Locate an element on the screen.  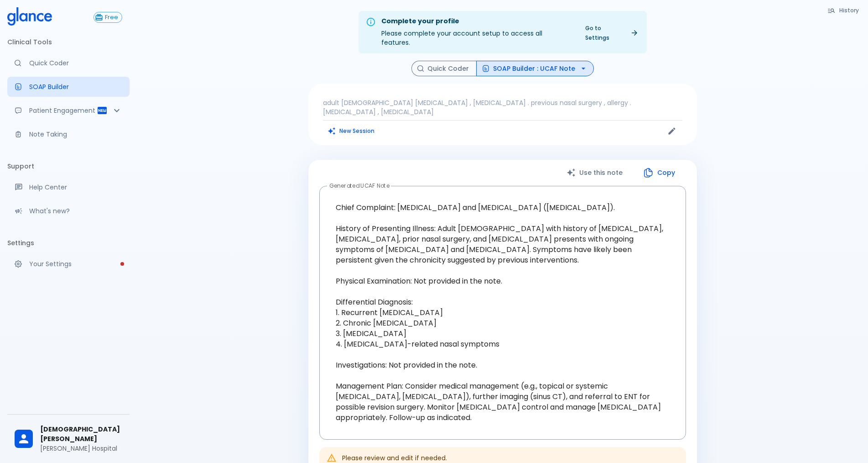
p: Patient Engagement is located at coordinates (63, 110).